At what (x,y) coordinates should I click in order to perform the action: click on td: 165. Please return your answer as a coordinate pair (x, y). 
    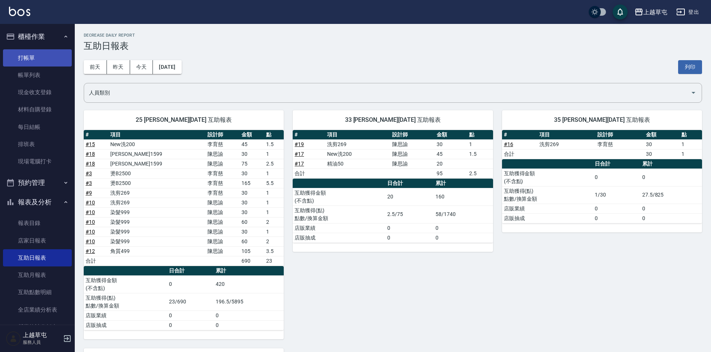
    Looking at the image, I should click on (252, 183).